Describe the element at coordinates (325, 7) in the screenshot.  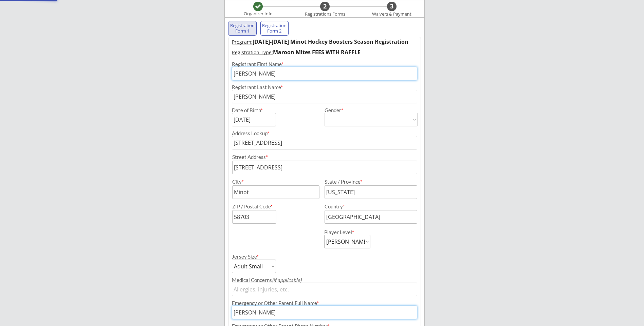
I see `div: 2` at that location.